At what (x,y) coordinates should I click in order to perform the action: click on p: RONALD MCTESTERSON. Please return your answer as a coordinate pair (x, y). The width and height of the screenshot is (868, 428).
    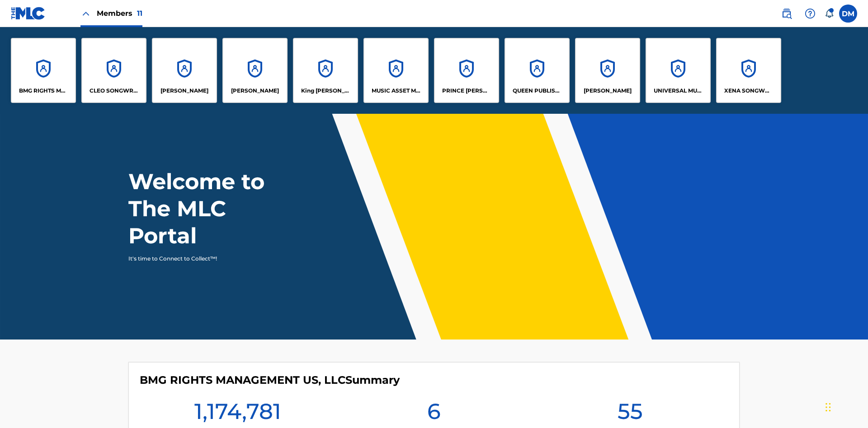
    Looking at the image, I should click on (608, 91).